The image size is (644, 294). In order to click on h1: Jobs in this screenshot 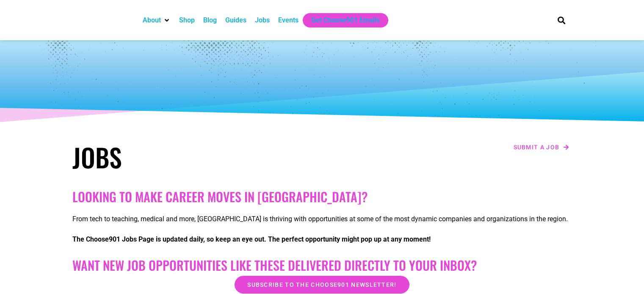, I will do `click(195, 157)`.